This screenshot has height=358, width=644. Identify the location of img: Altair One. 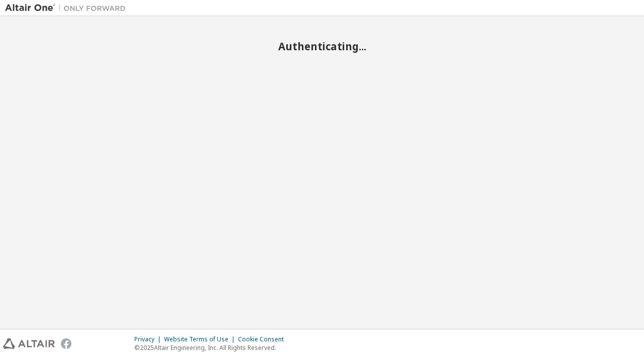
(68, 8).